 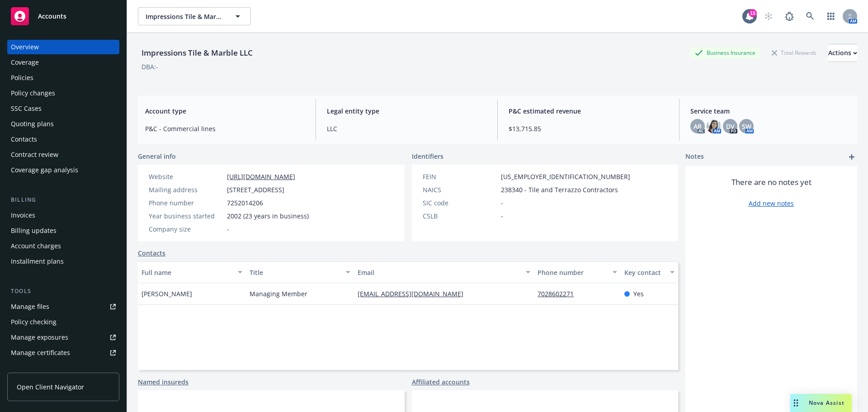 What do you see at coordinates (40, 337) in the screenshot?
I see `div: Manage exposures` at bounding box center [40, 337].